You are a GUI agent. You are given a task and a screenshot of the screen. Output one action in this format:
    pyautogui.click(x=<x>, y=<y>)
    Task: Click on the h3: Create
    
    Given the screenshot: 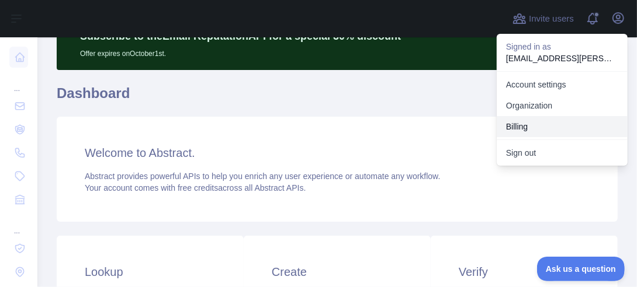 What is the action you would take?
    pyautogui.click(x=337, y=272)
    